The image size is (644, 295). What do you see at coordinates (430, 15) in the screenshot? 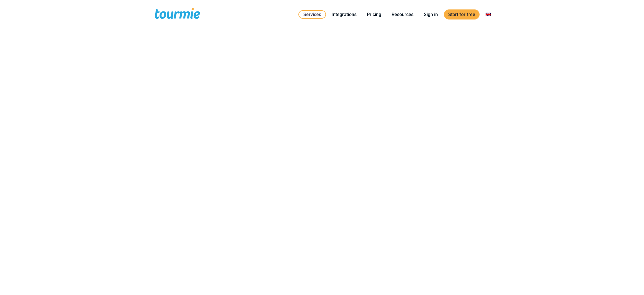
I see `a: Sign in` at bounding box center [430, 15].